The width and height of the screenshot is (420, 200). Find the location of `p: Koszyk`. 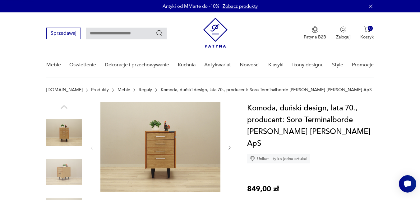

p: Koszyk is located at coordinates (367, 37).